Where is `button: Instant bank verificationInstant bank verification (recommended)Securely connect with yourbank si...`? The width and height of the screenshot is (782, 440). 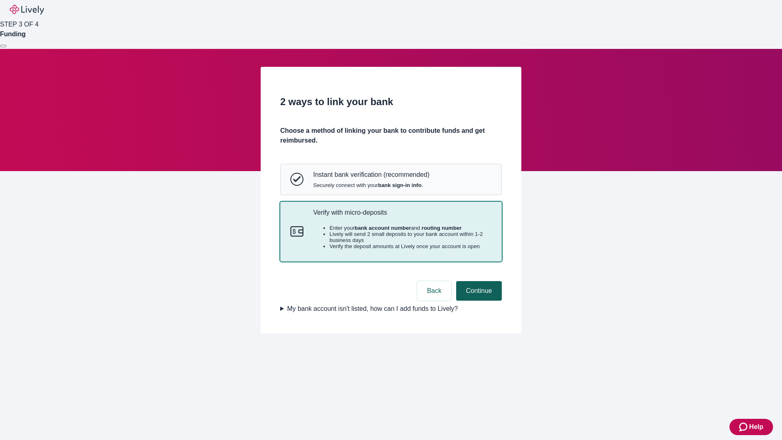 button: Instant bank verificationInstant bank verification (recommended)Securely connect with yourbank si... is located at coordinates (391, 179).